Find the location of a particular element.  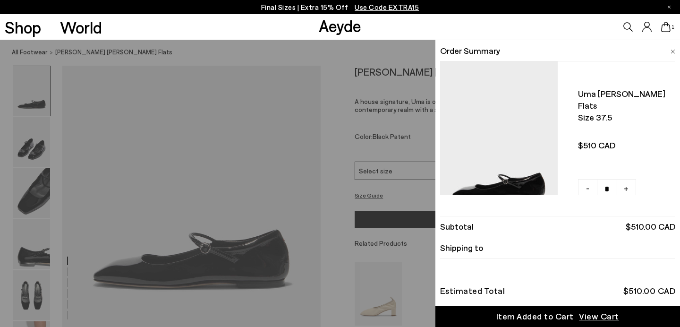

div: Item Added to Cart is located at coordinates (535, 316).